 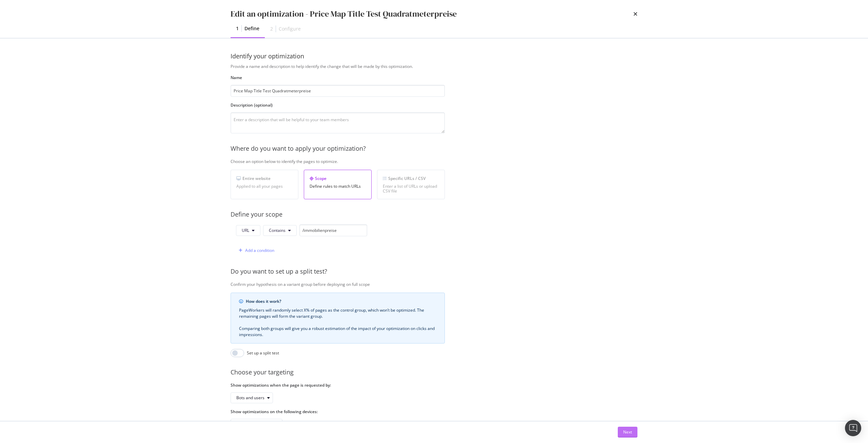 What do you see at coordinates (451, 284) in the screenshot?
I see `div: Confirm your hypothesis on a variant group before deploying on full scope` at bounding box center [451, 284].